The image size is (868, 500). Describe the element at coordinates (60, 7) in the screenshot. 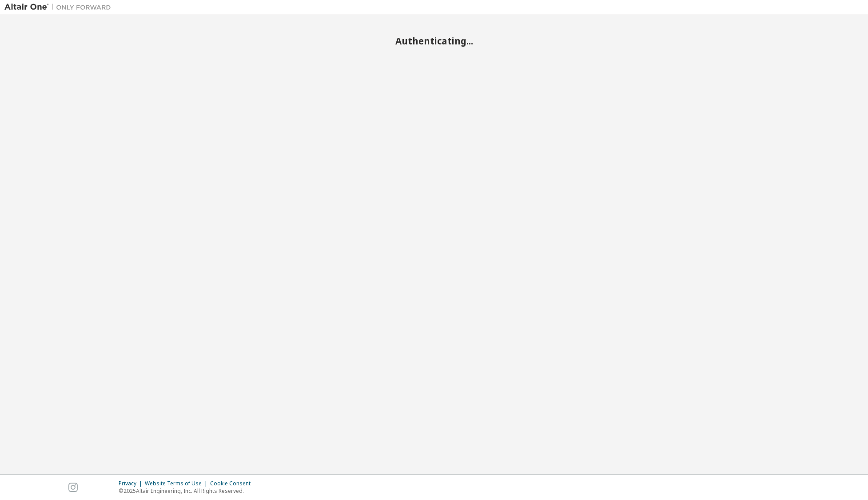

I see `img: Altair One` at that location.